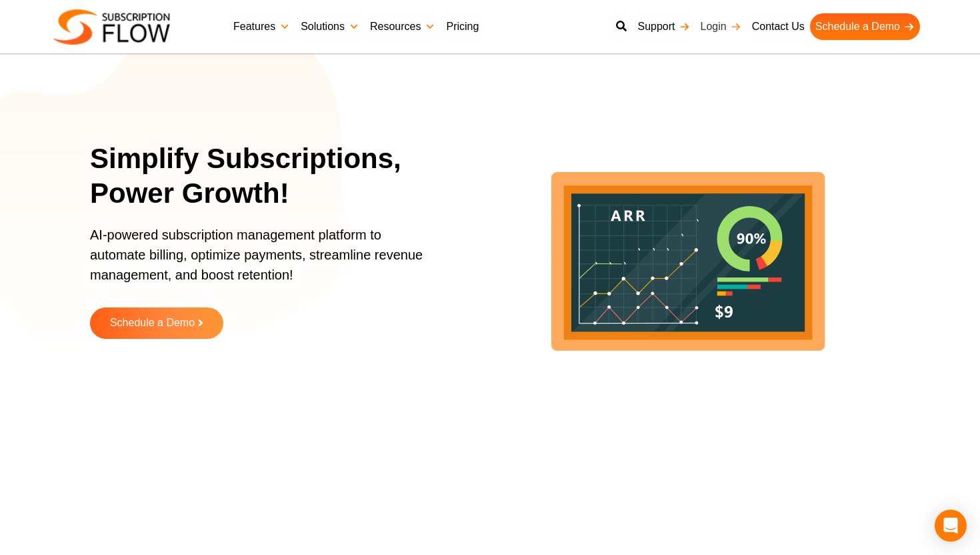  What do you see at coordinates (272, 176) in the screenshot?
I see `h1: Simplify Subscriptions, Power Growth!` at bounding box center [272, 176].